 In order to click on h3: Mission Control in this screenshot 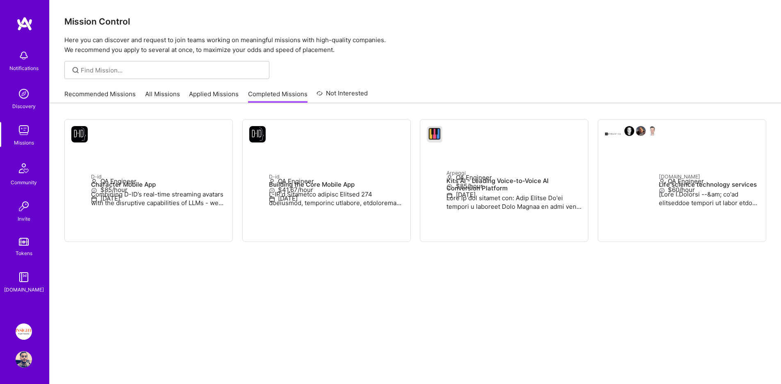, I will do `click(415, 21)`.